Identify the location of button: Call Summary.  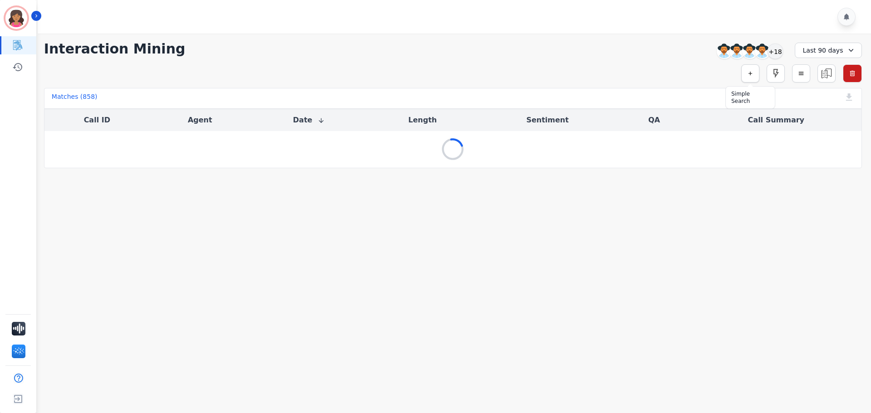
(776, 120).